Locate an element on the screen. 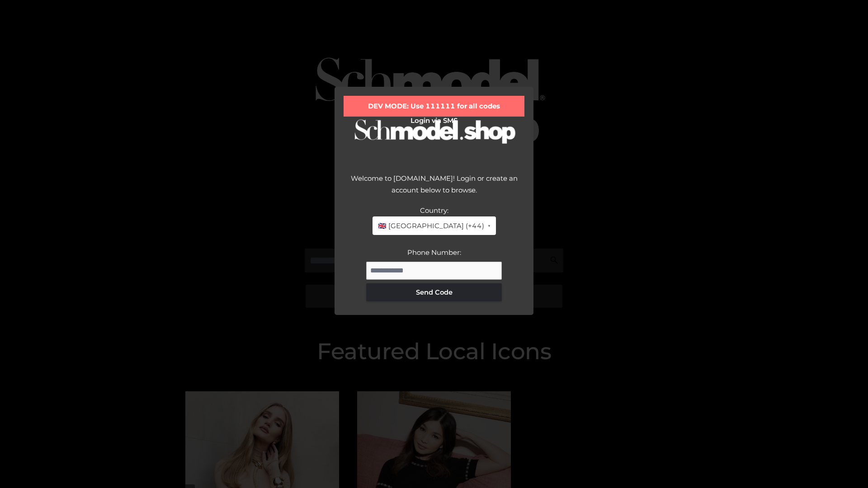 The height and width of the screenshot is (488, 868). label: Country: is located at coordinates (434, 210).